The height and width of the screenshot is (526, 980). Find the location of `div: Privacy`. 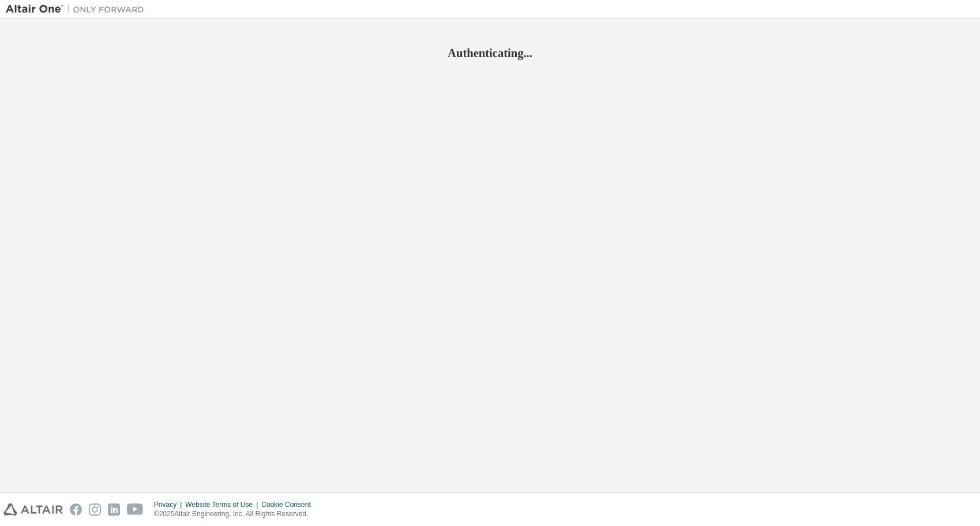

div: Privacy is located at coordinates (169, 505).